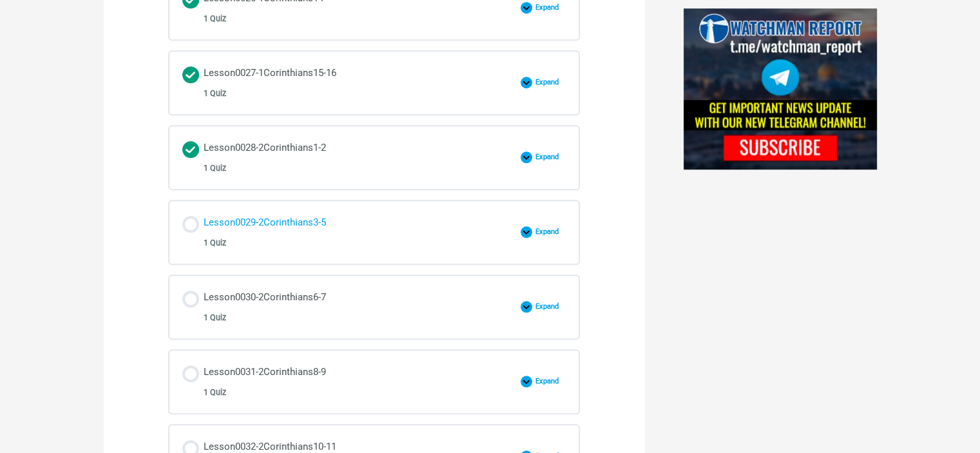 Image resolution: width=980 pixels, height=453 pixels. What do you see at coordinates (269, 82) in the screenshot?
I see `div: Lesson0027-1Corinthians15-16` at bounding box center [269, 82].